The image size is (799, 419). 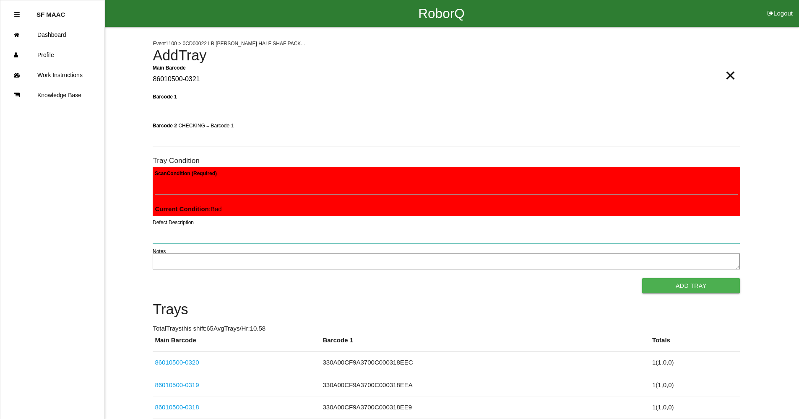 I want to click on th: Totals, so click(x=695, y=344).